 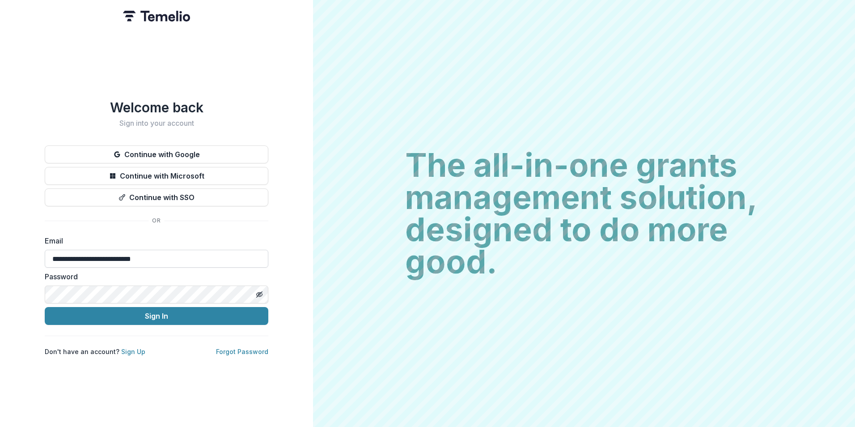 What do you see at coordinates (154, 241) in the screenshot?
I see `label: Email` at bounding box center [154, 241].